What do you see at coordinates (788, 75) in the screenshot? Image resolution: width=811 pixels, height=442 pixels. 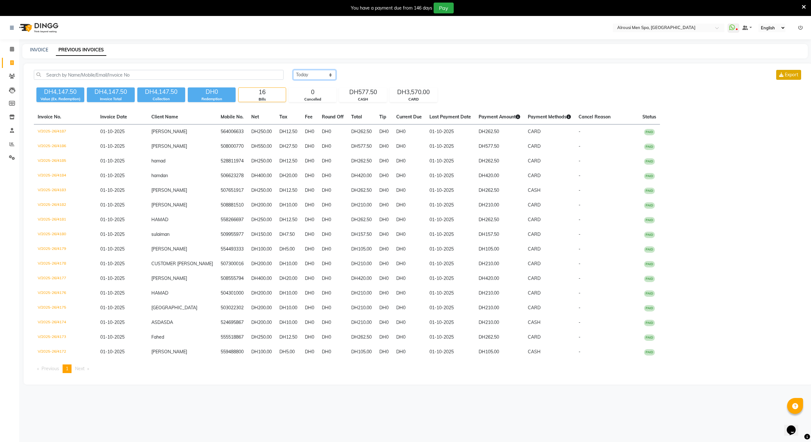 I see `button: Export` at bounding box center [788, 75].